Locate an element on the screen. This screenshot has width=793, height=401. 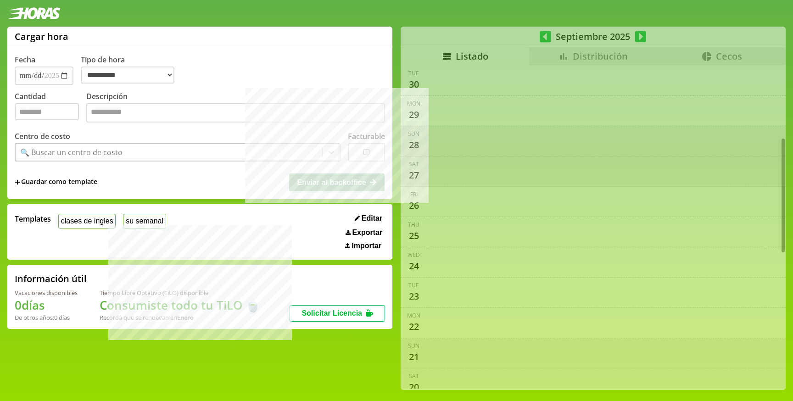
label: Tipo de hora is located at coordinates (131, 70).